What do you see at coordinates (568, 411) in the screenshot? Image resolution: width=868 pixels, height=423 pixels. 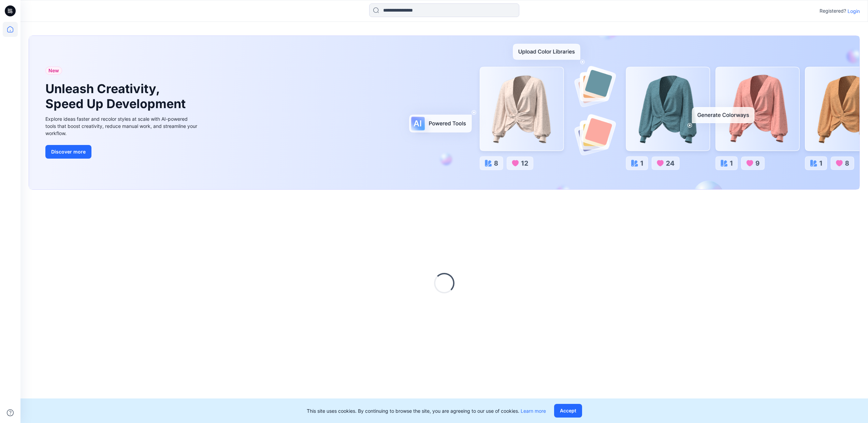 I see `button: Accept` at bounding box center [568, 411].